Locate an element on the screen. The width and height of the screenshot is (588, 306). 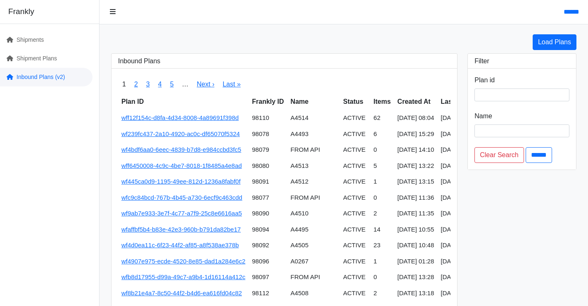
td: A4510 is located at coordinates (313, 213).